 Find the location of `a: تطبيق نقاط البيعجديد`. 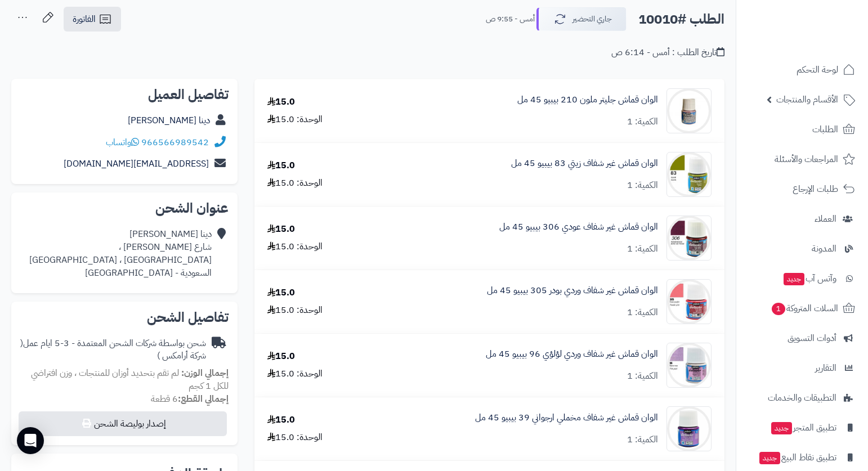

a: تطبيق نقاط البيعجديد is located at coordinates (802, 457).